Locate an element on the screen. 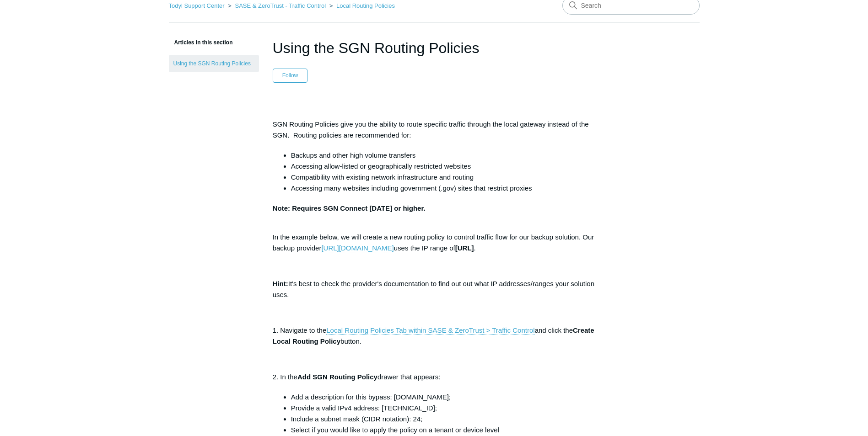  span: button. is located at coordinates (351, 341).